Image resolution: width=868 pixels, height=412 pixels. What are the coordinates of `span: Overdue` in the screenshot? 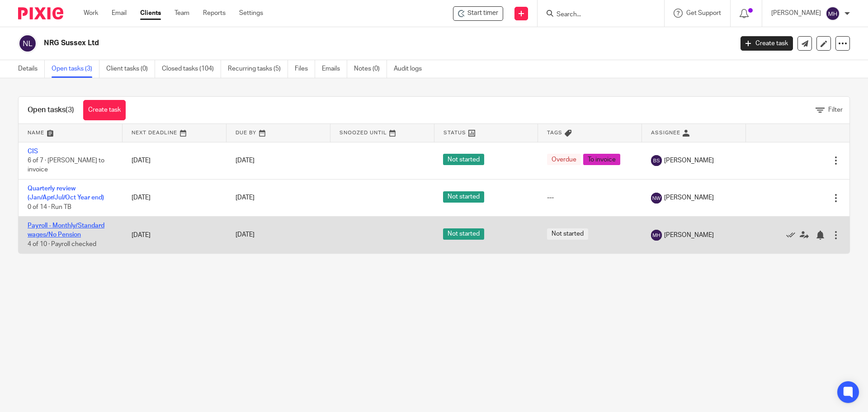 It's located at (563, 159).